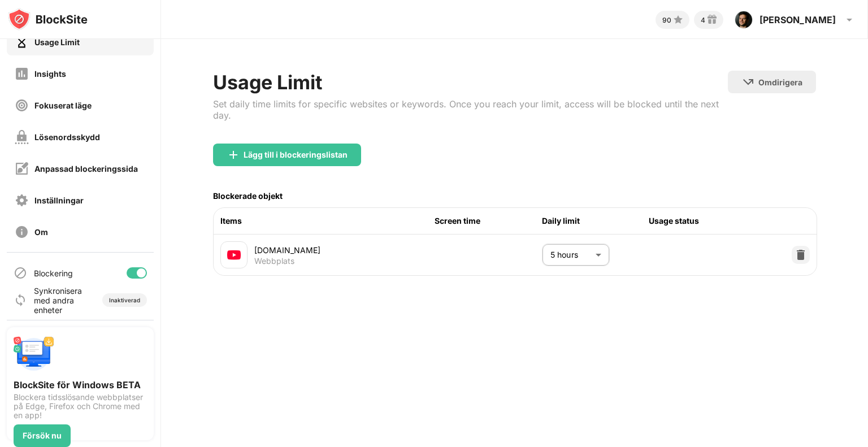  Describe the element at coordinates (596, 221) in the screenshot. I see `div: Daily limit` at that location.